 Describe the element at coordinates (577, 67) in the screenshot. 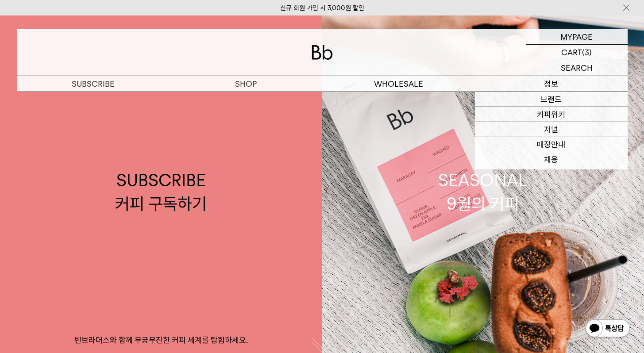

I see `p: SEARCH` at that location.